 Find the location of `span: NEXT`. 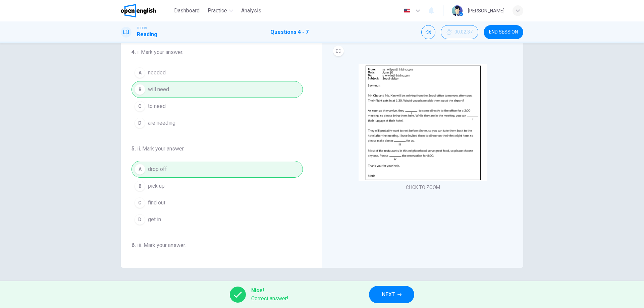

span: NEXT is located at coordinates (388, 295).